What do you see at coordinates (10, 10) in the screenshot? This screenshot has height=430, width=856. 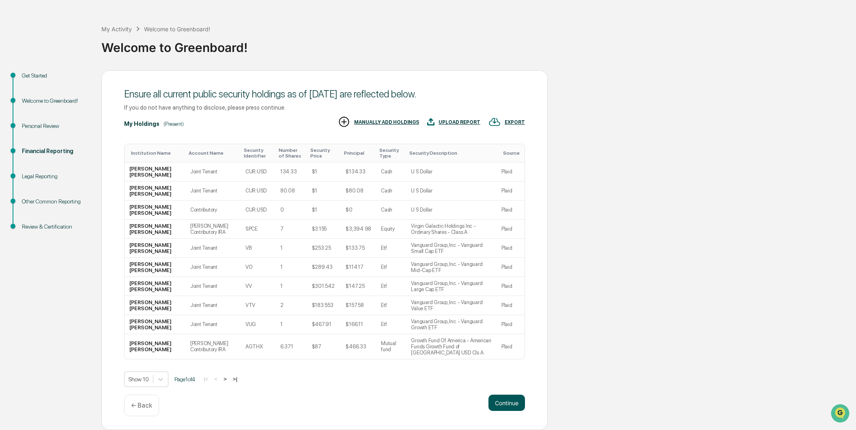 I see `button: Open customer support` at bounding box center [10, 10].